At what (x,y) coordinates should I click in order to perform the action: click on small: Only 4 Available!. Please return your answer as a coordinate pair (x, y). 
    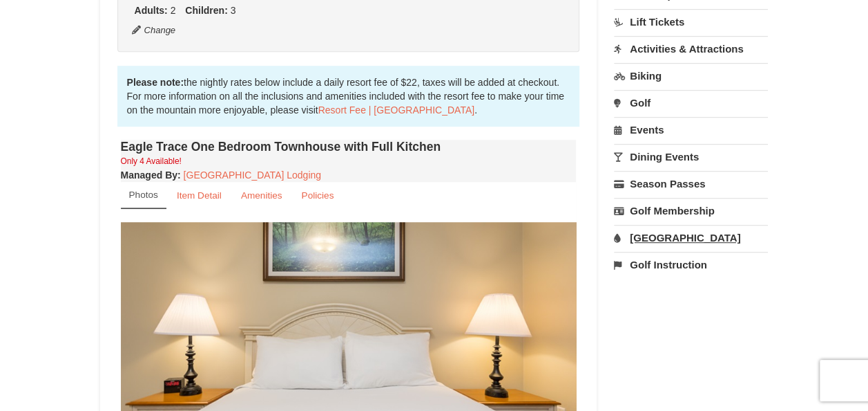
    Looking at the image, I should click on (151, 161).